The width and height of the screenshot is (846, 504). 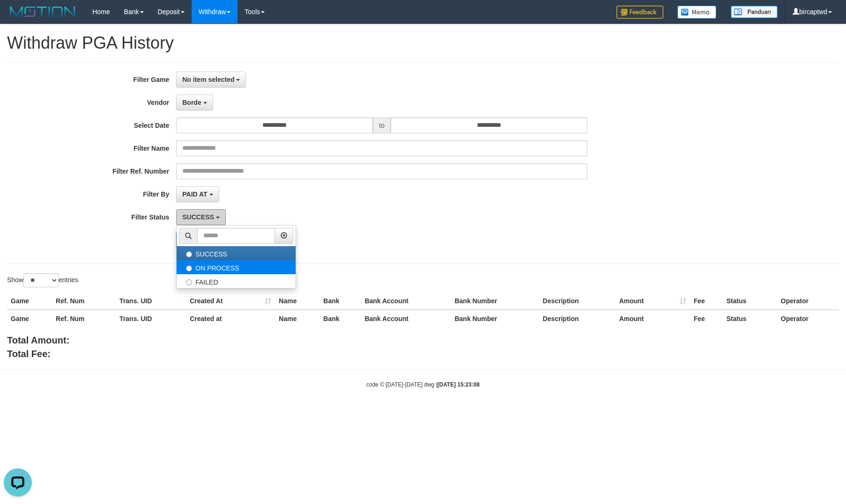 What do you see at coordinates (189, 254) in the screenshot?
I see `input: SUCCESS` at bounding box center [189, 254].